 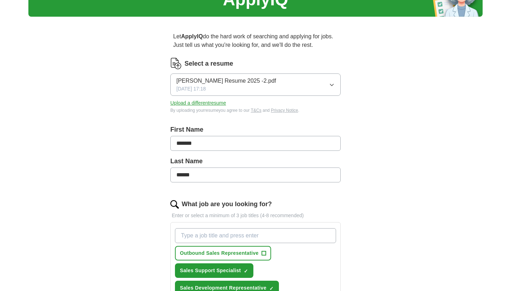 What do you see at coordinates (255, 161) in the screenshot?
I see `label: Last Name` at bounding box center [255, 161].